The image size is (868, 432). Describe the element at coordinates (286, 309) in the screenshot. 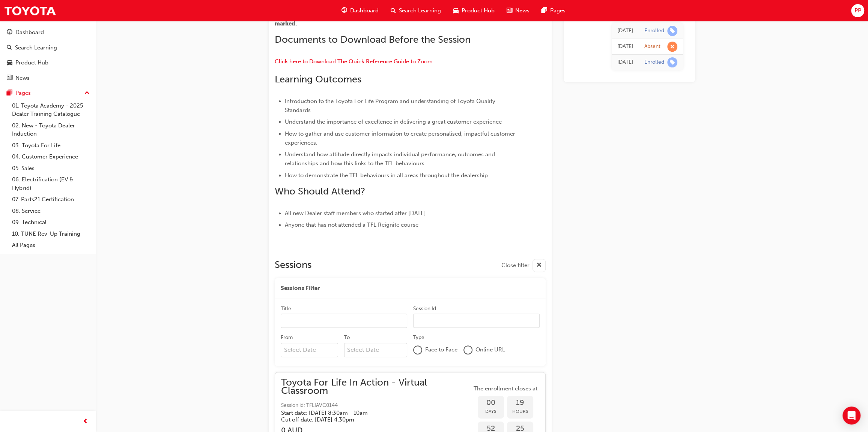

I see `div: Title` at that location.